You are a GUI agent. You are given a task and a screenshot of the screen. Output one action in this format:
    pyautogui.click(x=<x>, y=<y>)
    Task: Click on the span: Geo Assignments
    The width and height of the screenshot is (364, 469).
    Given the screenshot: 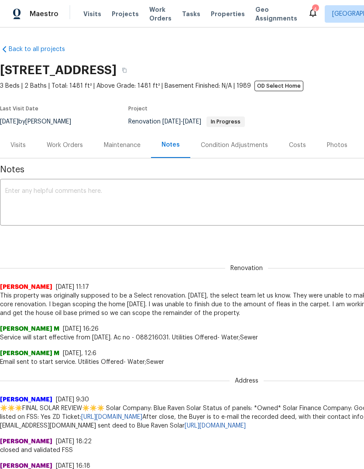 What is the action you would take?
    pyautogui.click(x=276, y=14)
    